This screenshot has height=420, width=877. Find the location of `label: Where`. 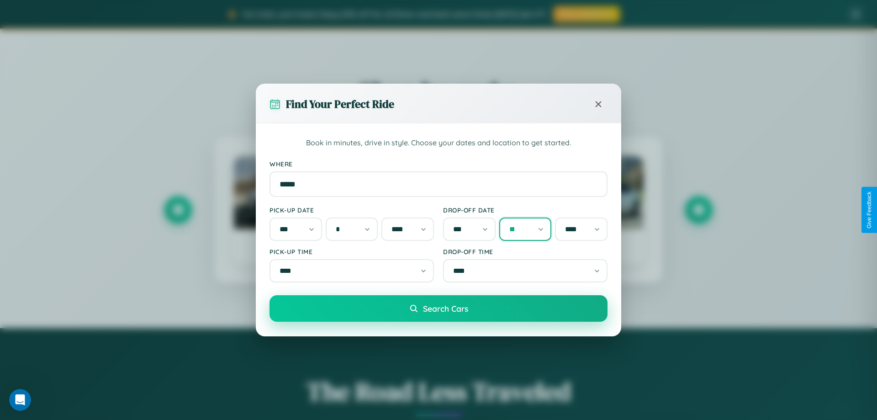

label: Where is located at coordinates (438, 164).